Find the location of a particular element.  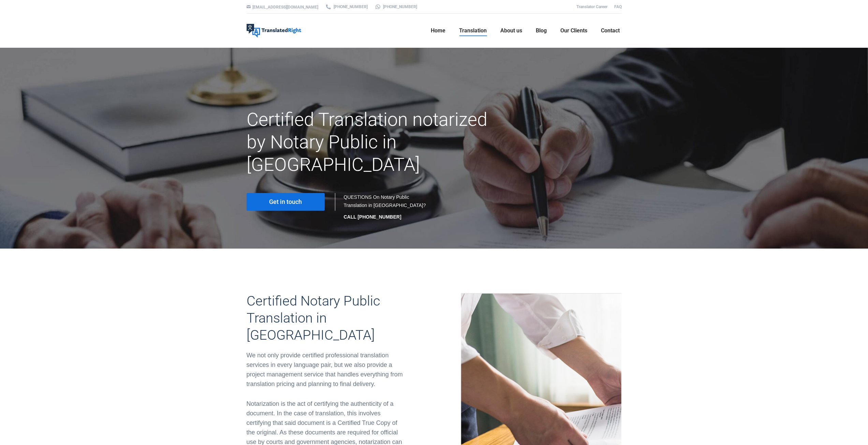

span: Home is located at coordinates (438, 31).